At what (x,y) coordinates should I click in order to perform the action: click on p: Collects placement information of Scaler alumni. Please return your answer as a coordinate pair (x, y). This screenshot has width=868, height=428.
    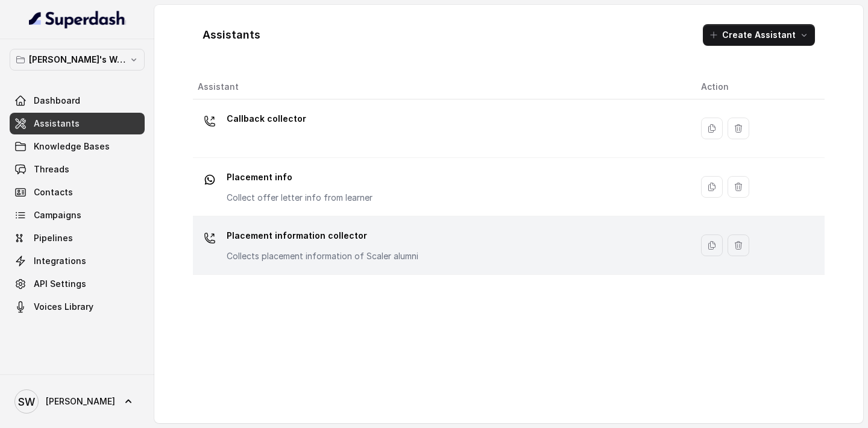
    Looking at the image, I should click on (322, 256).